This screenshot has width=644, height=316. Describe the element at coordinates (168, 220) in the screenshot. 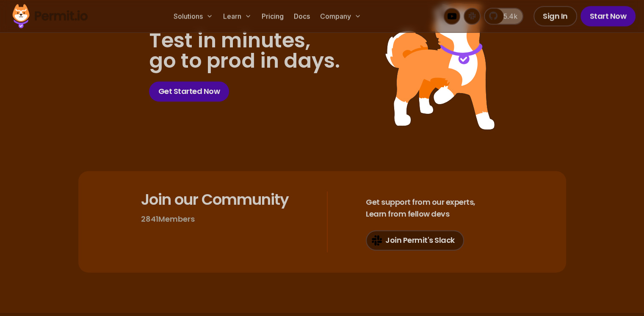

I see `p: 2841 Members` at that location.